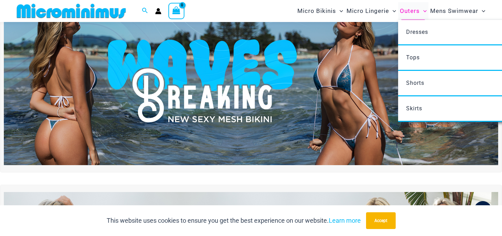 This screenshot has height=236, width=502. What do you see at coordinates (345, 220) in the screenshot?
I see `a: Learn more` at bounding box center [345, 220].